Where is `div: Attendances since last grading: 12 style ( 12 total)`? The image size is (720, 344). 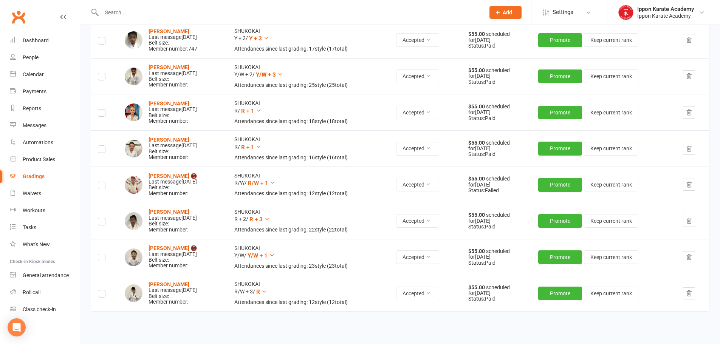 div: Attendances since last grading: 12 style ( 12 total) is located at coordinates (308, 194).